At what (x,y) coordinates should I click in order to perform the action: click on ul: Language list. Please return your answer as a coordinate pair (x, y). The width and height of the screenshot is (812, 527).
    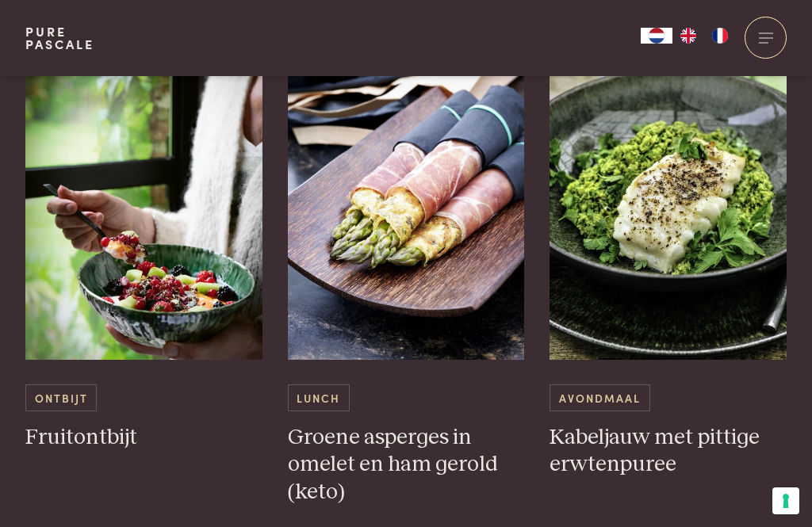
    Looking at the image, I should click on (704, 36).